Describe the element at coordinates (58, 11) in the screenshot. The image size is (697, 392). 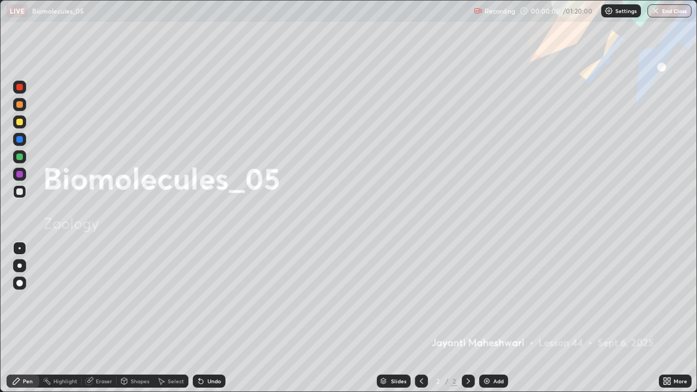
I see `p: Biomolecules_05` at that location.